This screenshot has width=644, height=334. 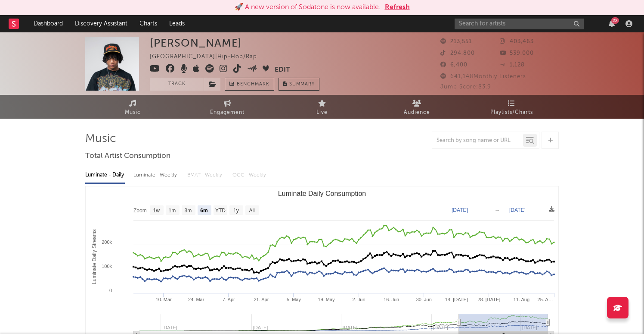 What do you see at coordinates (517, 41) in the screenshot?
I see `span: 403,463` at bounding box center [517, 41].